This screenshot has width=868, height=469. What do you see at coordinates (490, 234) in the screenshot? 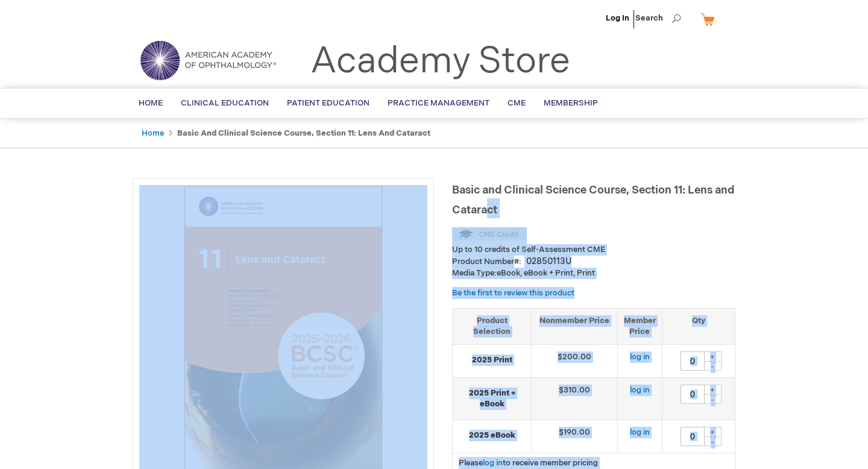
I see `img: CME Credit` at bounding box center [490, 234].